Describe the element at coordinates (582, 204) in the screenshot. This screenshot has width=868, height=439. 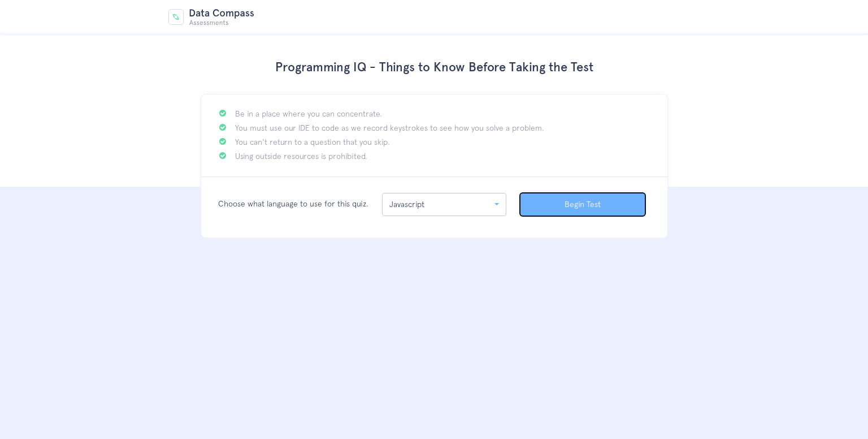
I see `button: Begin Test` at that location.